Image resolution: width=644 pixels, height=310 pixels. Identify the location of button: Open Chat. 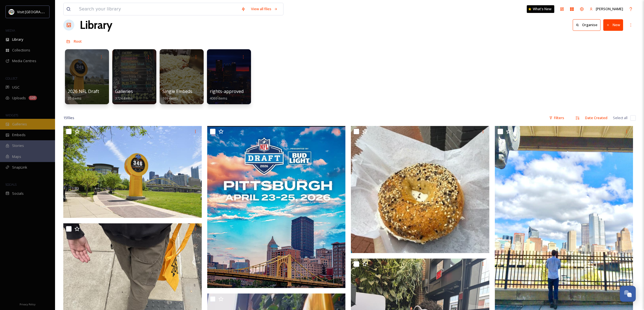
(628, 294).